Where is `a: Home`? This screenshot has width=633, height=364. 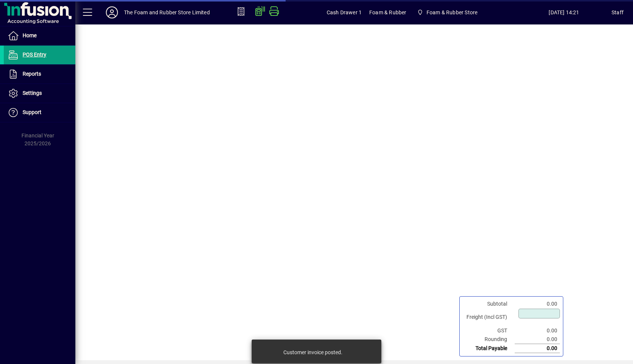
a: Home is located at coordinates (40, 36).